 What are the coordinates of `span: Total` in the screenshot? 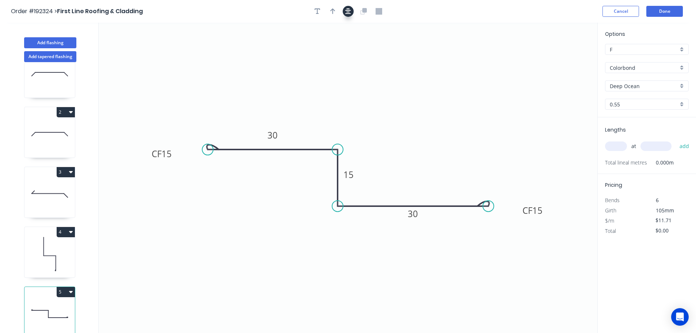 It's located at (611, 231).